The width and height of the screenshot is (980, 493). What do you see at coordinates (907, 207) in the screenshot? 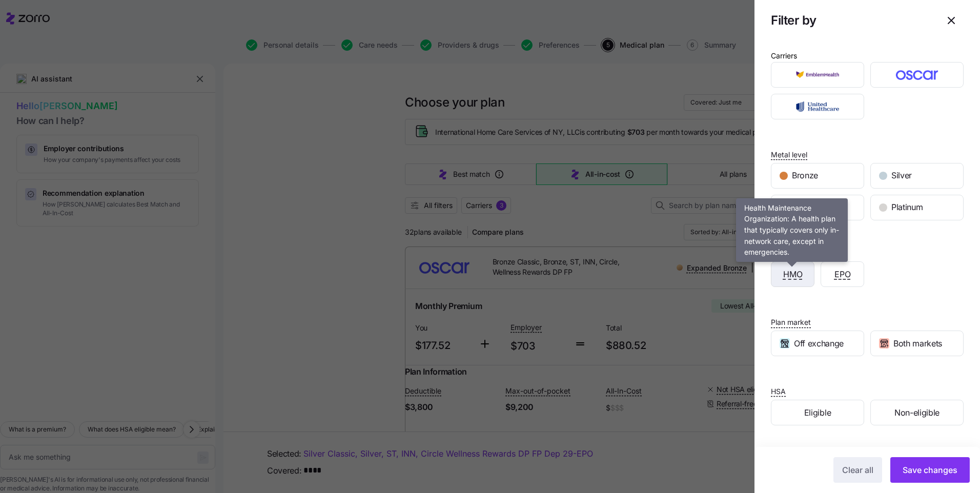
I see `span: Platinum` at bounding box center [907, 207].